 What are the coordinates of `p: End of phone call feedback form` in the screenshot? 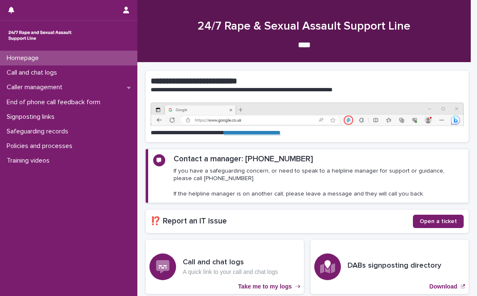 It's located at (55, 102).